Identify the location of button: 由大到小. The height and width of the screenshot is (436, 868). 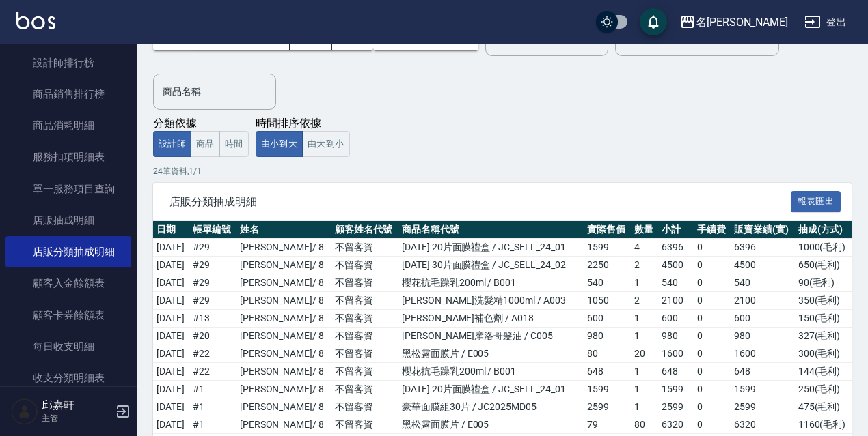
(326, 144).